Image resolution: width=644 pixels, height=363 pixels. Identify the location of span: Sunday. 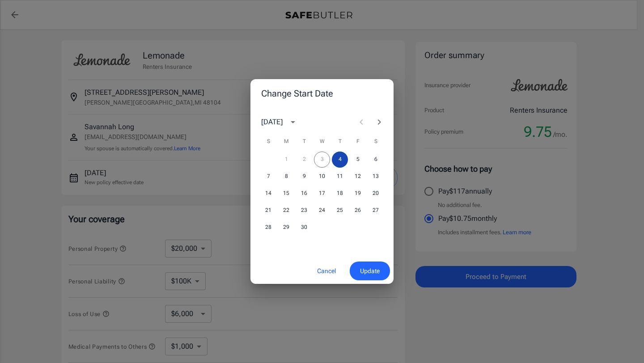
(268, 141).